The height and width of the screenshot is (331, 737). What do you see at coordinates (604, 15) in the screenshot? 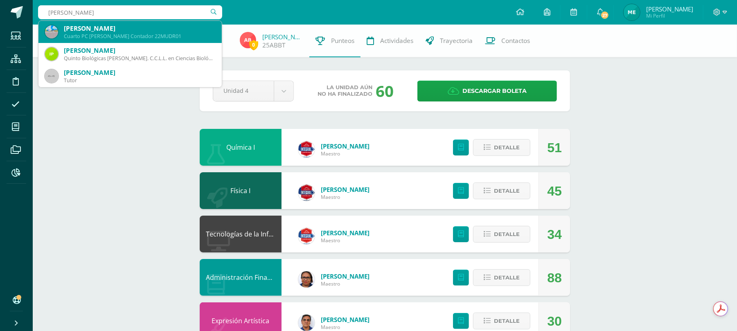
I see `span: 27` at bounding box center [604, 15].